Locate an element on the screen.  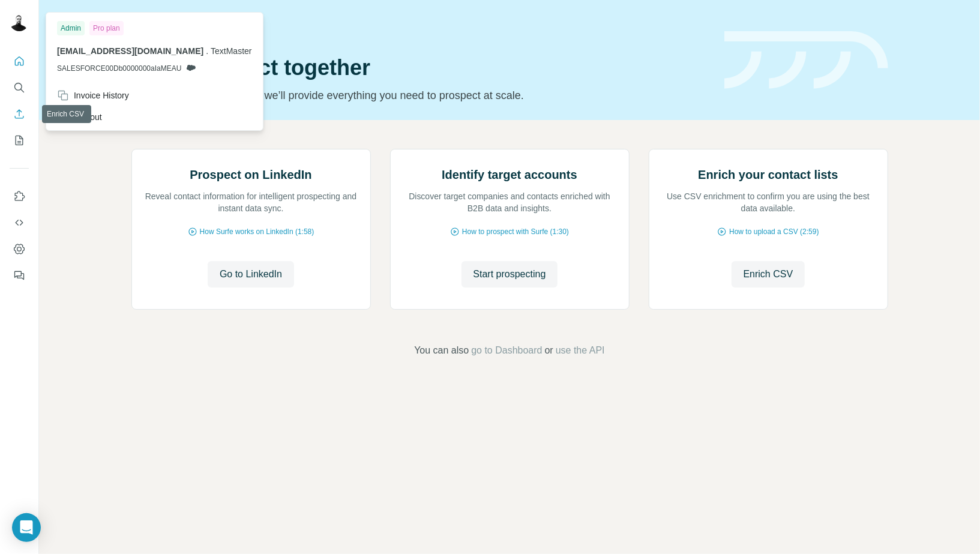
button: Start prospecting is located at coordinates (510, 274).